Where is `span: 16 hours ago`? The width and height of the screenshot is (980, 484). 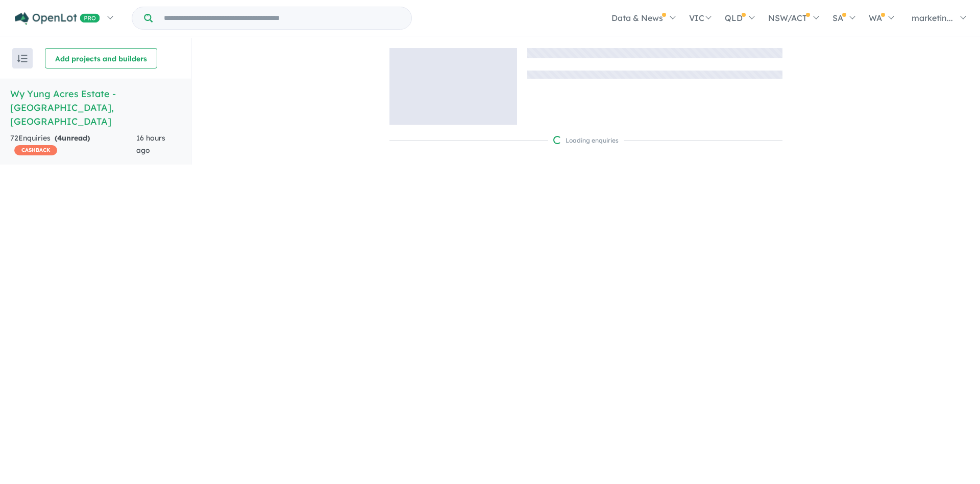
span: 16 hours ago is located at coordinates (150, 144).